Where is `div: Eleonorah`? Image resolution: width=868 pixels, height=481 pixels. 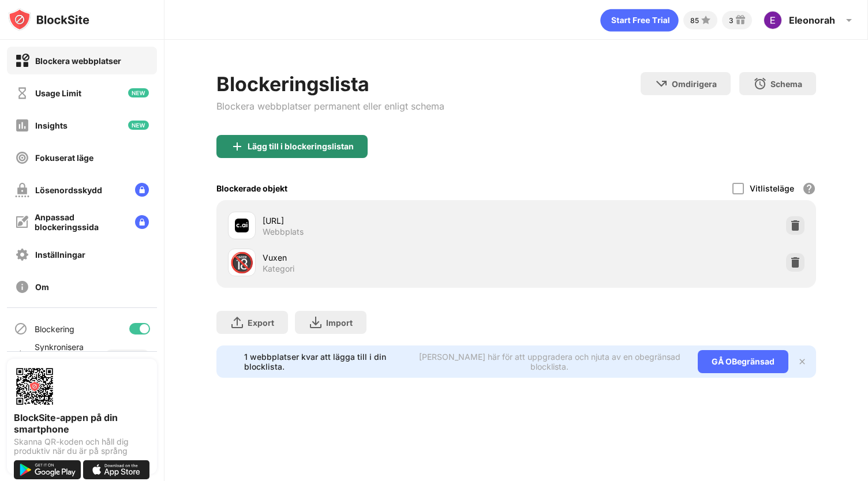
div: Eleonorah is located at coordinates (812, 20).